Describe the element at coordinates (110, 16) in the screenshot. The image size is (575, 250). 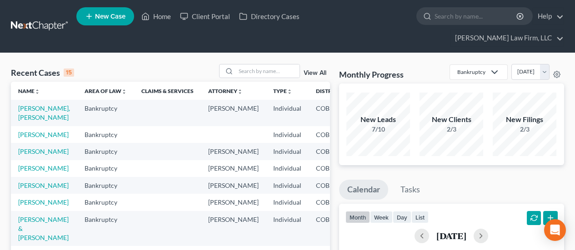
I see `span: New Case` at that location.